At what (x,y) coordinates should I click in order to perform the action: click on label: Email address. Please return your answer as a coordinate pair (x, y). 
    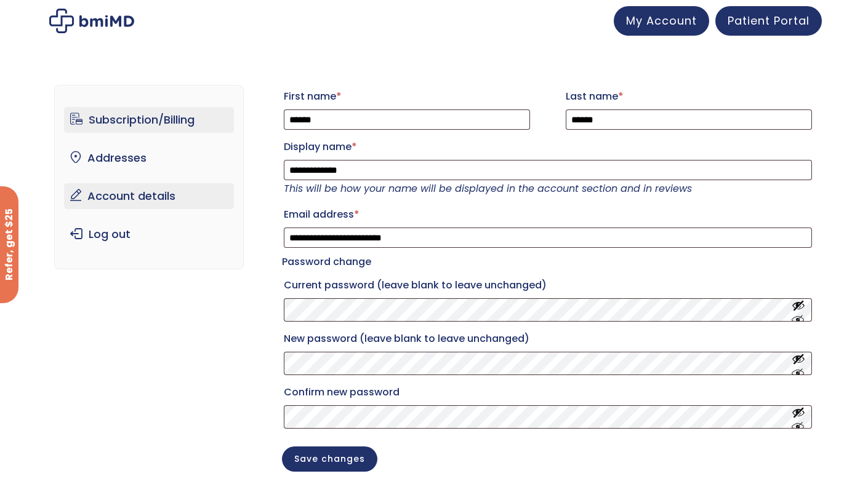
    Looking at the image, I should click on (548, 214).